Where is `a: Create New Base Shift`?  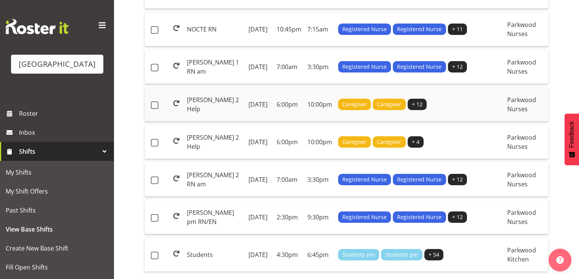
a: Create New Base Shift is located at coordinates (57, 248).